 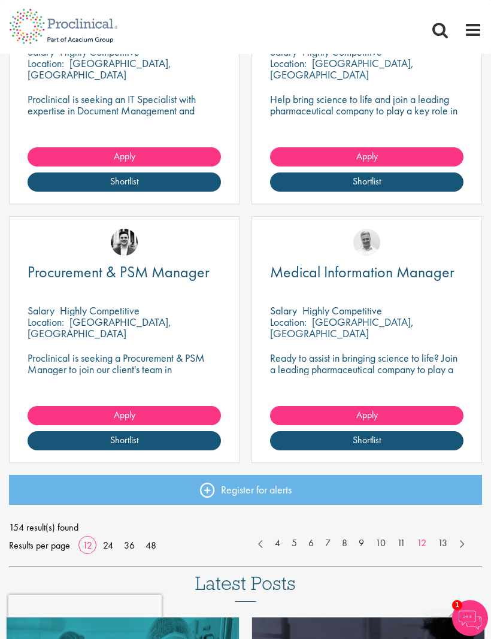 I want to click on a: Procurement & PSM Manager, so click(x=124, y=272).